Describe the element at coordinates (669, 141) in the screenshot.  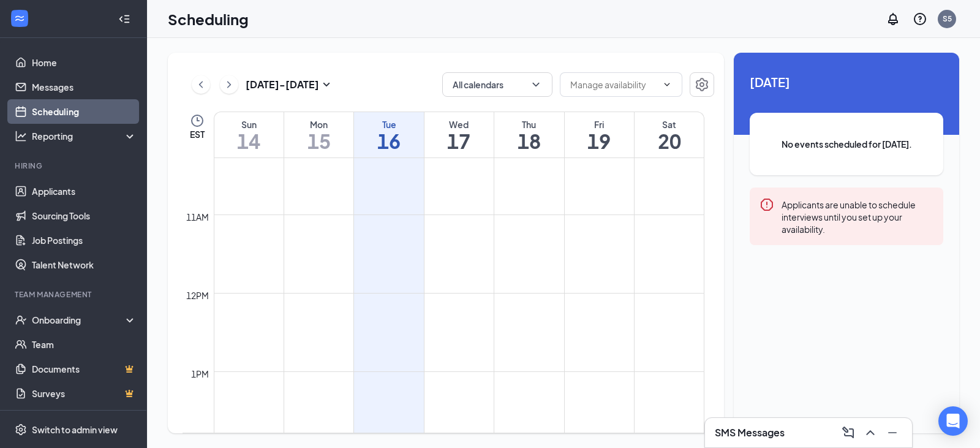
I see `h1: 20` at that location.